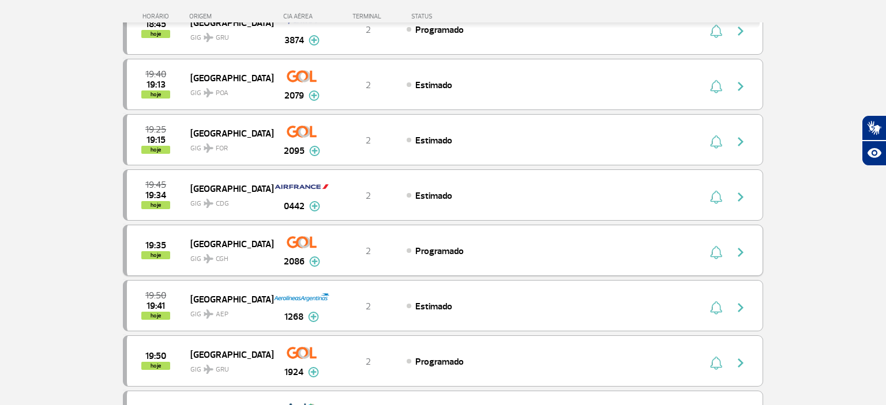 This screenshot has height=405, width=886. Describe the element at coordinates (156, 246) in the screenshot. I see `span: 2025-09-30 19:35:00` at that location.